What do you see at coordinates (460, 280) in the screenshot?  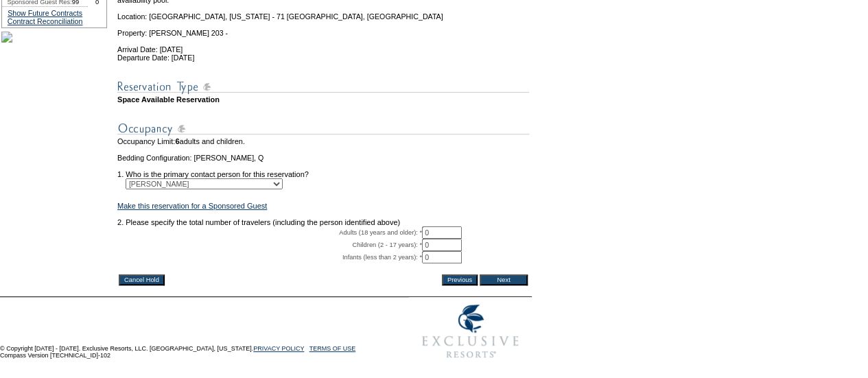 I see `input: Previous` at bounding box center [460, 280].